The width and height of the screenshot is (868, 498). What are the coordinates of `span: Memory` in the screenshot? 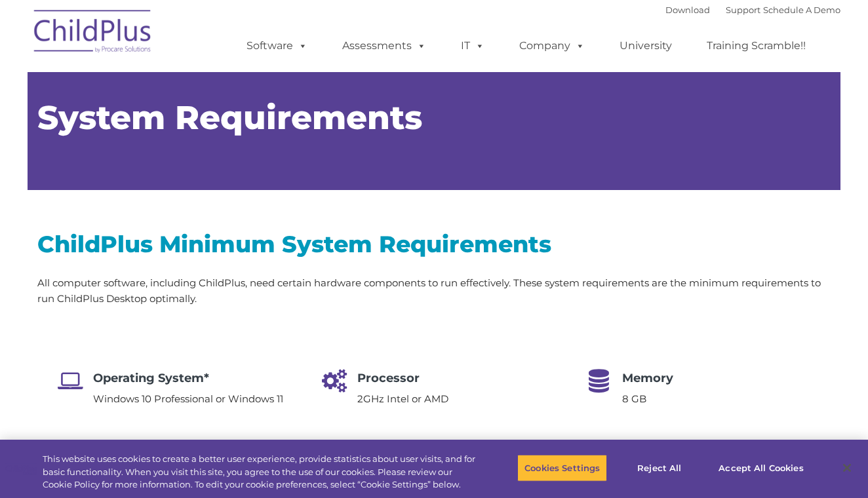 It's located at (648, 378).